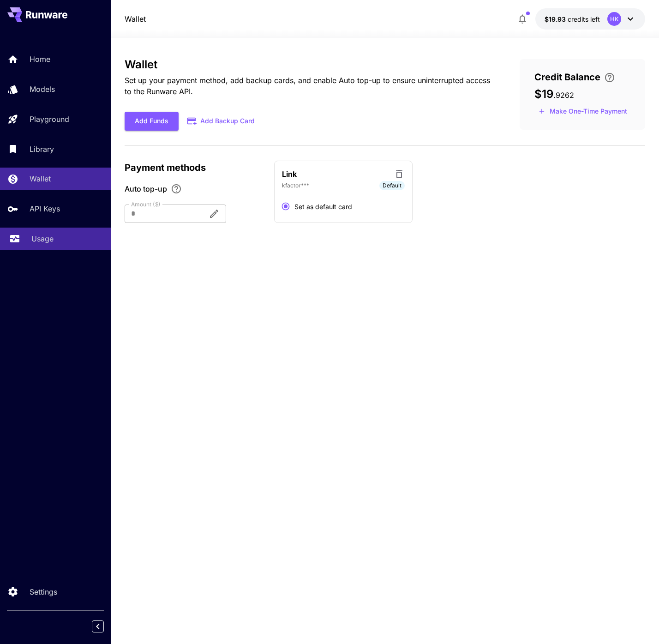 This screenshot has height=644, width=659. What do you see at coordinates (543, 94) in the screenshot?
I see `span: $19` at bounding box center [543, 94].